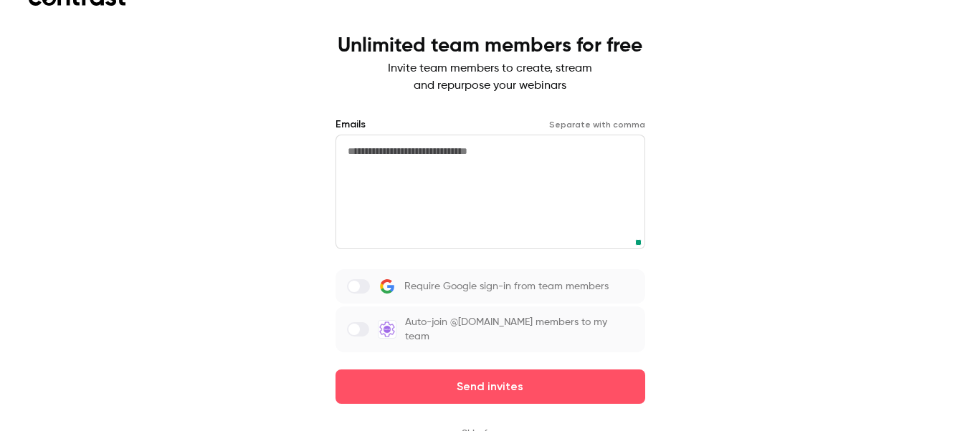  Describe the element at coordinates (490, 286) in the screenshot. I see `label: Require Google sign-in from team members` at that location.